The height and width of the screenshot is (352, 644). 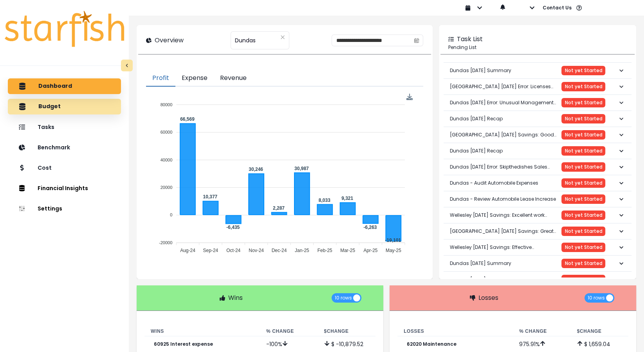 I want to click on p: Pending List, so click(x=537, y=47).